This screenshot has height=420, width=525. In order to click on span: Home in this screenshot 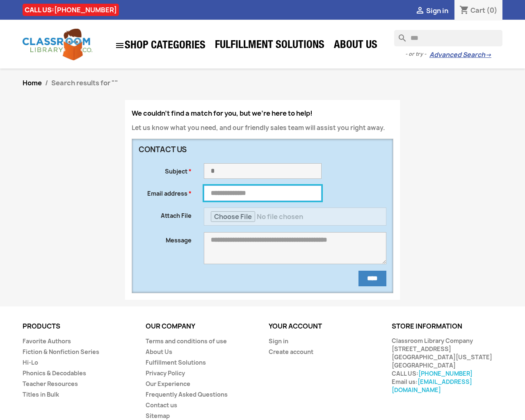, I will do `click(32, 83)`.